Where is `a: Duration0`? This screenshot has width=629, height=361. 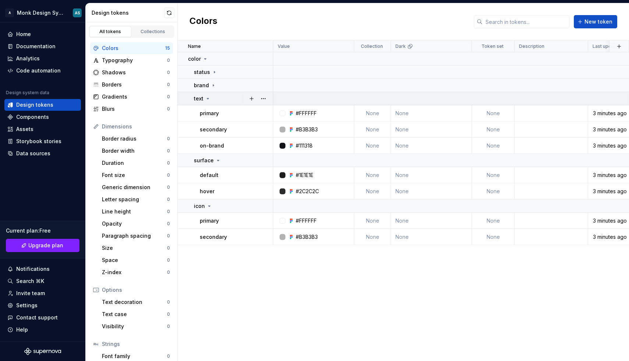
a: Duration0 is located at coordinates (136, 163).